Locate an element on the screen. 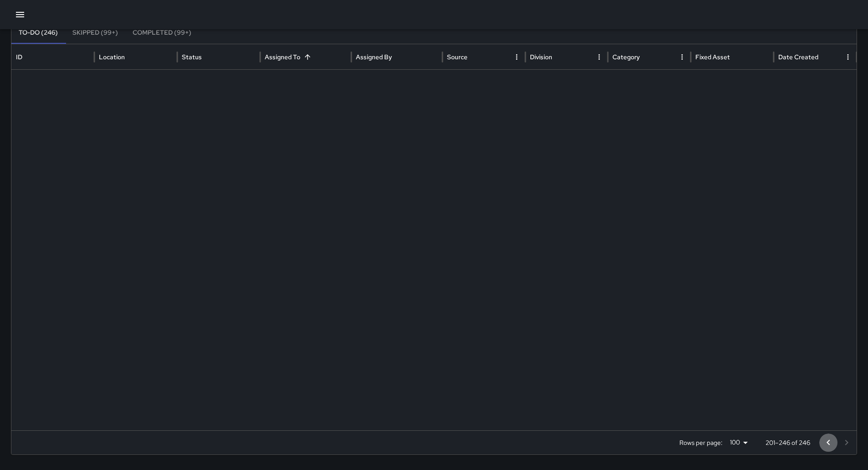 This screenshot has width=868, height=470. button: Go to previous page is located at coordinates (829, 442).